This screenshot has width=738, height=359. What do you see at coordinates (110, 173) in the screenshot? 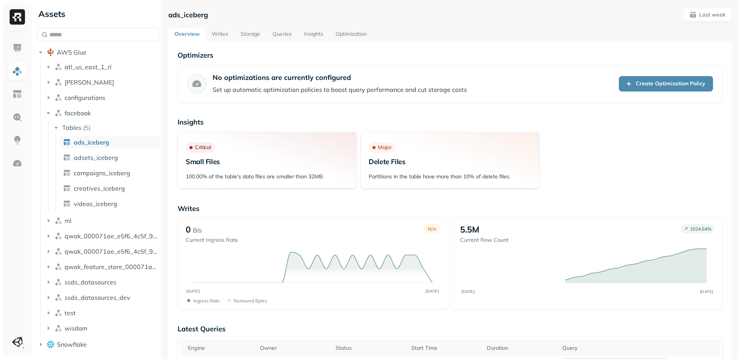
I see `a: campaigns_iceberg` at bounding box center [110, 173].